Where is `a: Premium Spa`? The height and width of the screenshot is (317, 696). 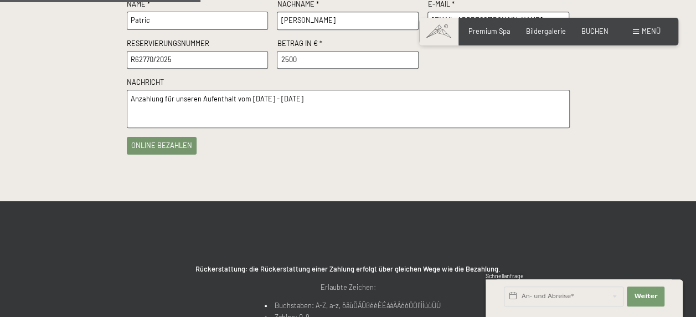
a: Premium Spa is located at coordinates (490, 31).